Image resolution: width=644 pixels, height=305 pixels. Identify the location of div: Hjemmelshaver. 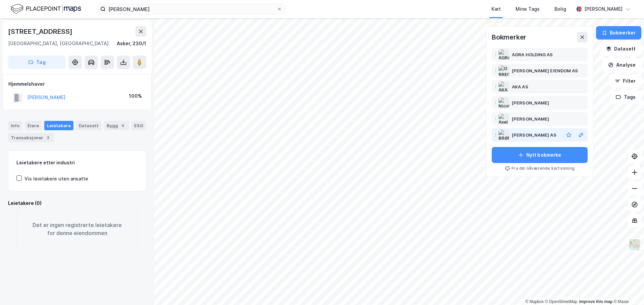
(78, 84).